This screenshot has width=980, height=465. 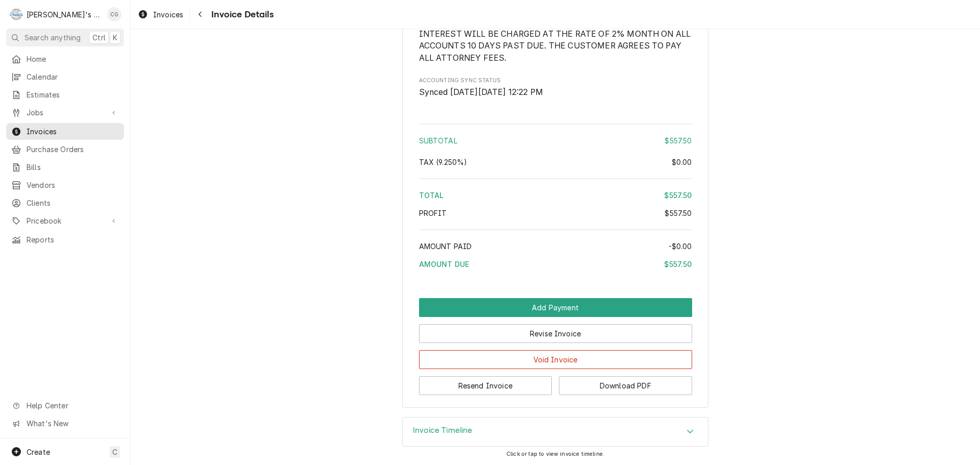 What do you see at coordinates (556, 195) in the screenshot?
I see `div: Total` at bounding box center [556, 195].